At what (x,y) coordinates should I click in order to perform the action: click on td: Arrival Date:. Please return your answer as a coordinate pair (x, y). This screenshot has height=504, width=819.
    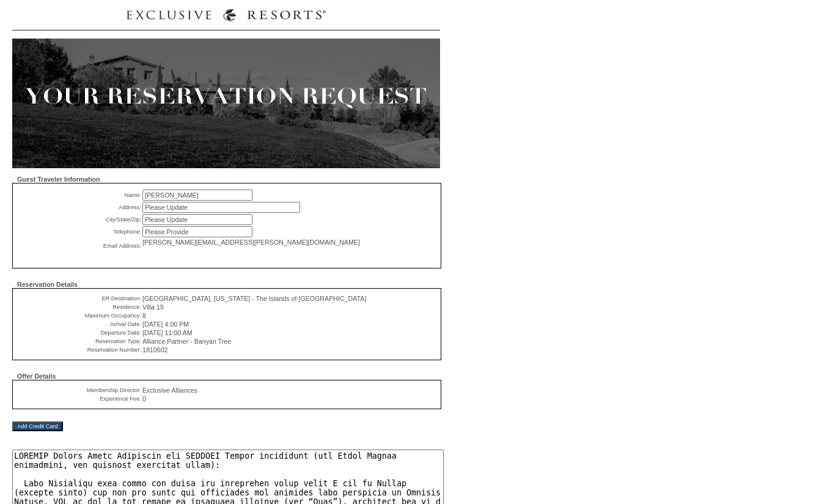
    Looking at the image, I should click on (80, 323).